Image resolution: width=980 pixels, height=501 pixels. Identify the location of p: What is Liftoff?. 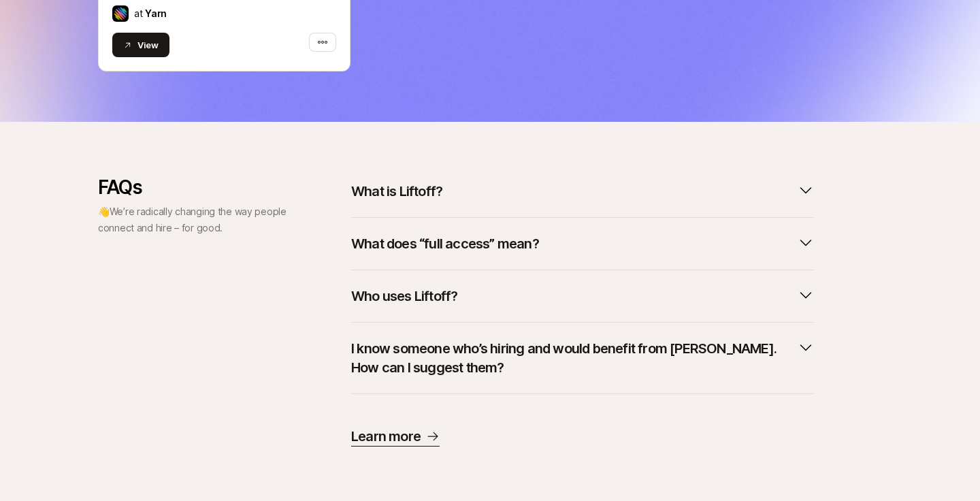
(397, 191).